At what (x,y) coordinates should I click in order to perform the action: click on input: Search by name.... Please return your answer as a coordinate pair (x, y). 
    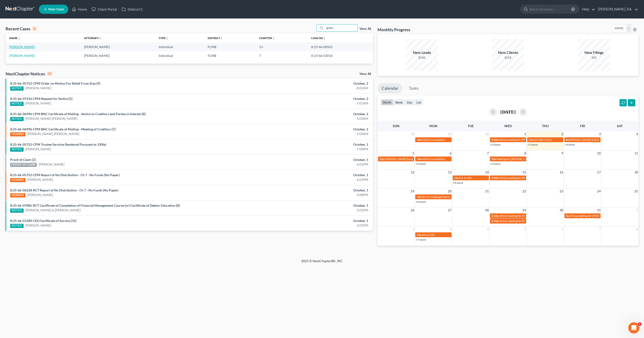
    Looking at the image, I should click on (341, 28).